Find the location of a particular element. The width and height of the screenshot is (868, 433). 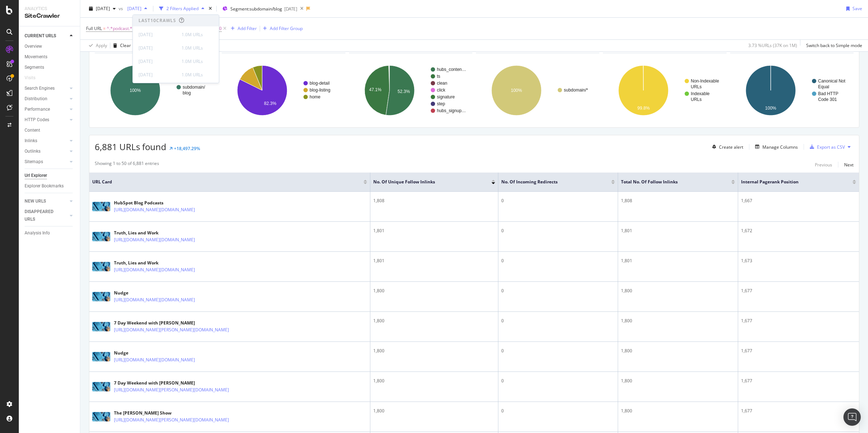

text: 99.8% is located at coordinates (644, 108).